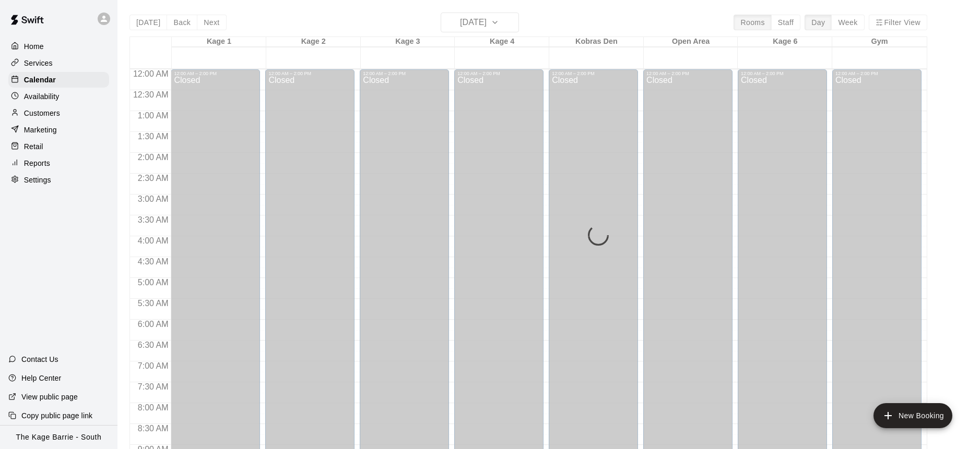  Describe the element at coordinates (58, 180) in the screenshot. I see `div: Settings` at that location.